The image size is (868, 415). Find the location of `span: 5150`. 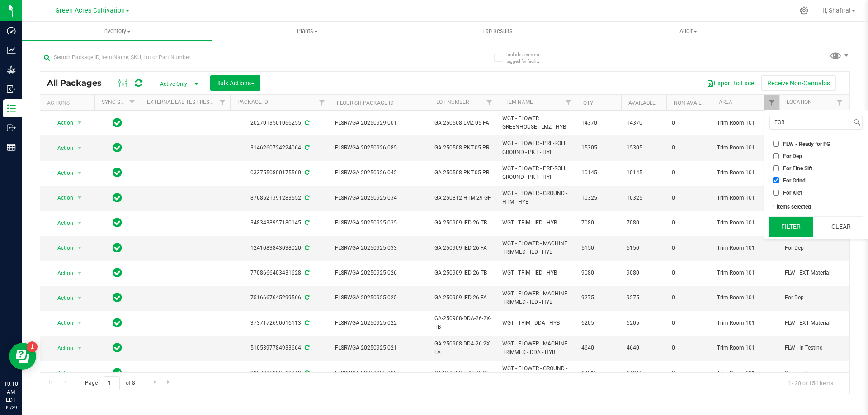

span: 5150 is located at coordinates (599, 248).